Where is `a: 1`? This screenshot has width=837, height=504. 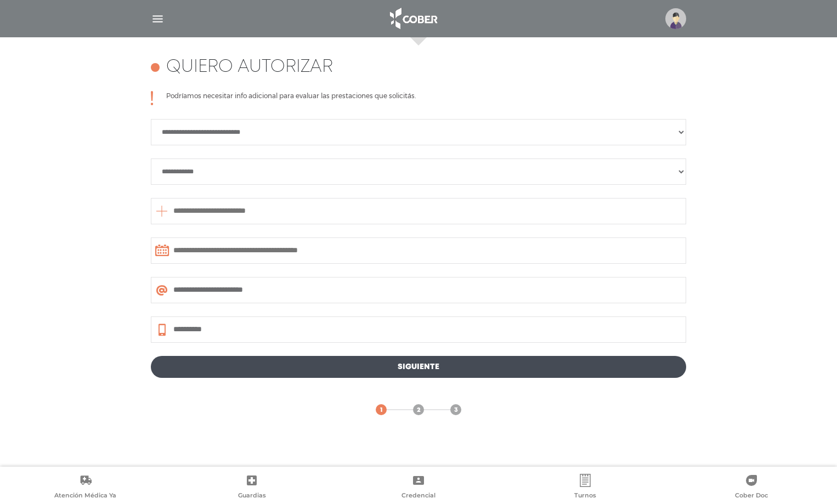
a: 1 is located at coordinates (381, 410).